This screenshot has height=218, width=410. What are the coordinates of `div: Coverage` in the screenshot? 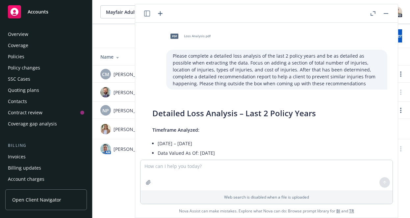 It's located at (18, 45).